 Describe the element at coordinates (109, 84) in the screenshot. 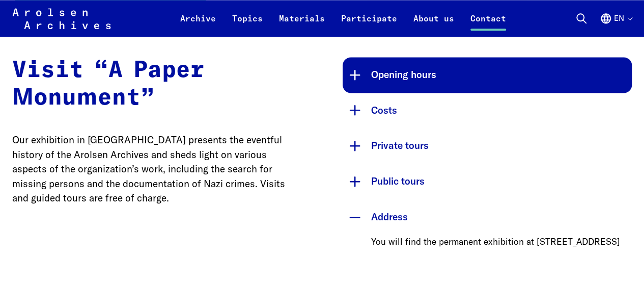

I see `strong: Visit “A Paper Monument”` at that location.